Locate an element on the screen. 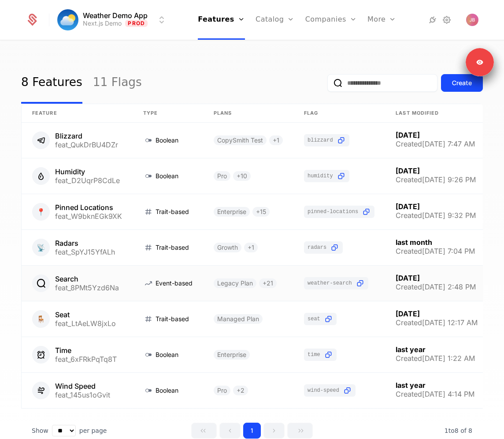 This screenshot has width=504, height=439. span: 1 to 8 of is located at coordinates (457, 430).